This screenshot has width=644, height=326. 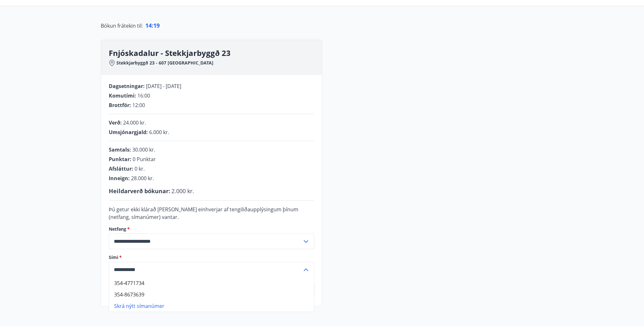 I want to click on span: Heildarverð bókunar :, so click(x=139, y=191).